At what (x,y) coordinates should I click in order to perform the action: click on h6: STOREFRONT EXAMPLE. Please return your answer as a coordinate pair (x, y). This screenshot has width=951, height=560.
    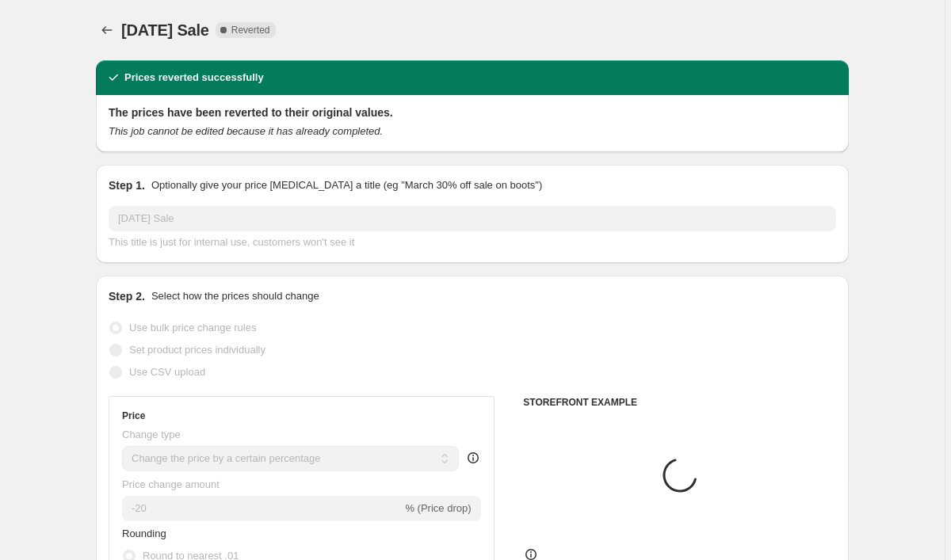
    Looking at the image, I should click on (679, 403).